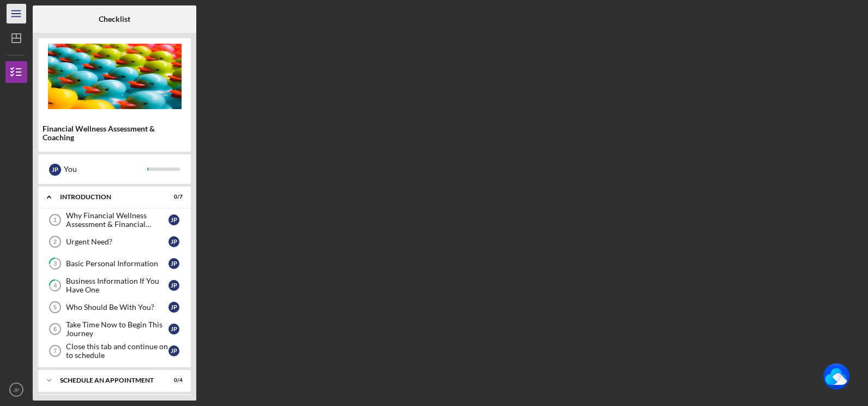 The height and width of the screenshot is (406, 868). Describe the element at coordinates (117, 351) in the screenshot. I see `div: Close this tab and continue on to schedule` at that location.